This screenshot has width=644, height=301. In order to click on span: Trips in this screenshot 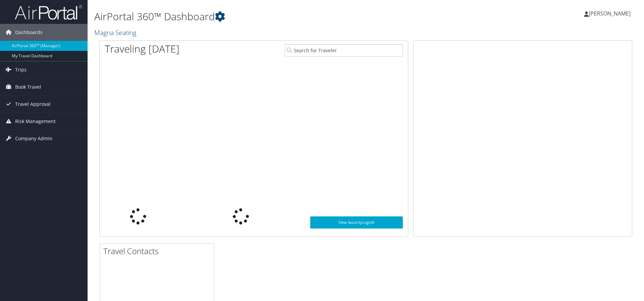, I will do `click(21, 70)`.